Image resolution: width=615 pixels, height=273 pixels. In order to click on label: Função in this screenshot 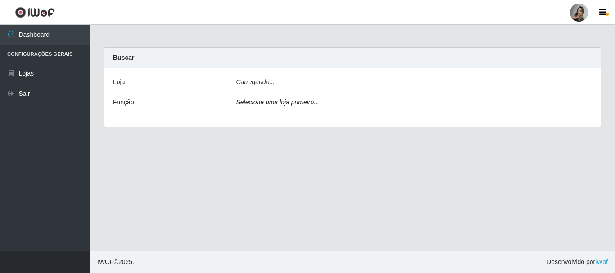, I will do `click(123, 102)`.